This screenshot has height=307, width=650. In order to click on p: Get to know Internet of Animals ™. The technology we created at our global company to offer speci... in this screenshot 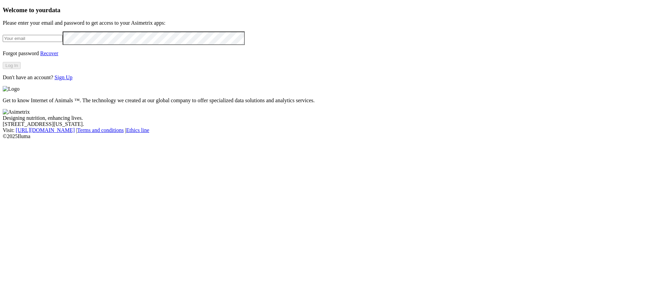, I will do `click(325, 101)`.